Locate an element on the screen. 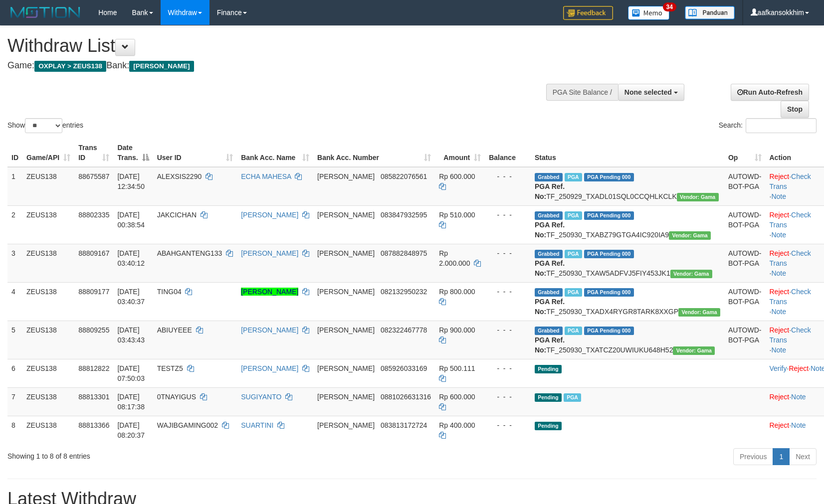 The height and width of the screenshot is (504, 824). span: 88813366 is located at coordinates (94, 425).